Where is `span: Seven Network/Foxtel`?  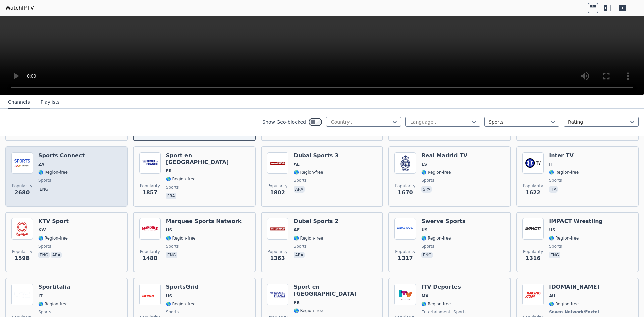
span: Seven Network/Foxtel is located at coordinates (574, 312).